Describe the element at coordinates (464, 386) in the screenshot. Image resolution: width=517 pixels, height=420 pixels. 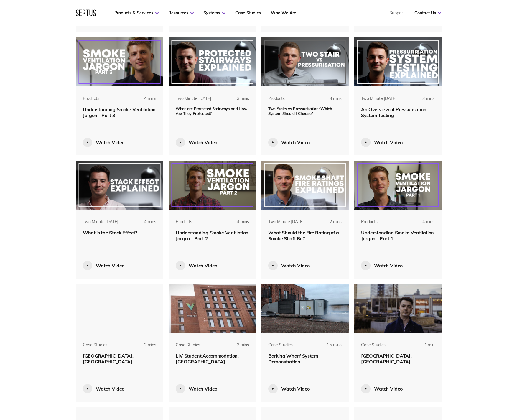
I see `div: Chat Widget` at that location.